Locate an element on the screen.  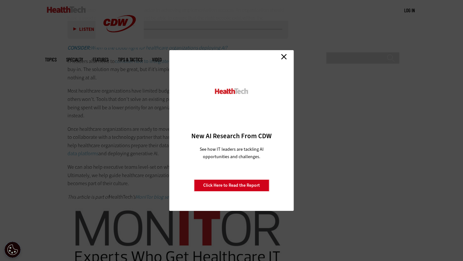
h3: New AI Research From CDW is located at coordinates (231, 136).